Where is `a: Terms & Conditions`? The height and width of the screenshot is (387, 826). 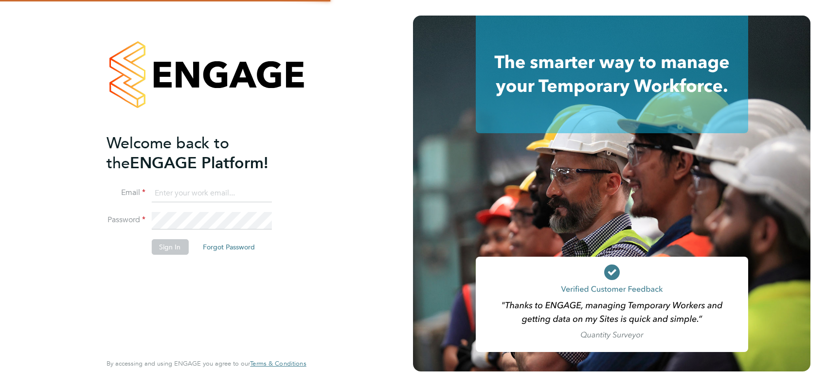
a: Terms & Conditions is located at coordinates (278, 364).